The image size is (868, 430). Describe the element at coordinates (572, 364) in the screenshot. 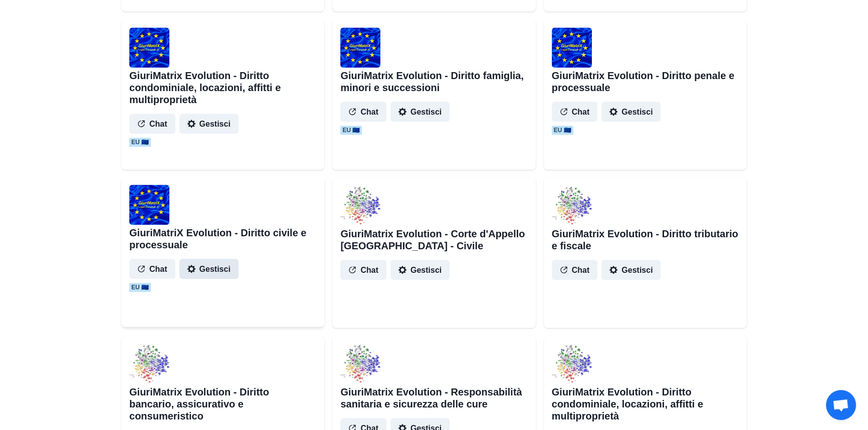

I see `img: user%2F1706%2Fb1e09f8f-06d9-4d52-ab74-f5b3cd5567fb` at that location.